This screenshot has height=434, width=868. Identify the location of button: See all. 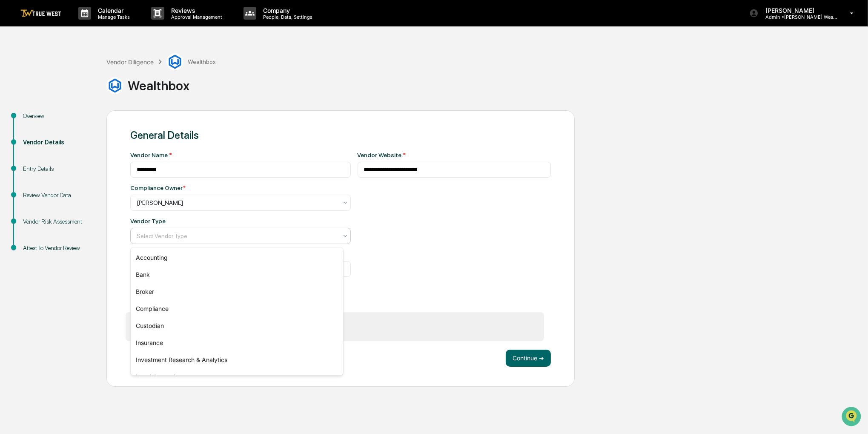
(143, 97).